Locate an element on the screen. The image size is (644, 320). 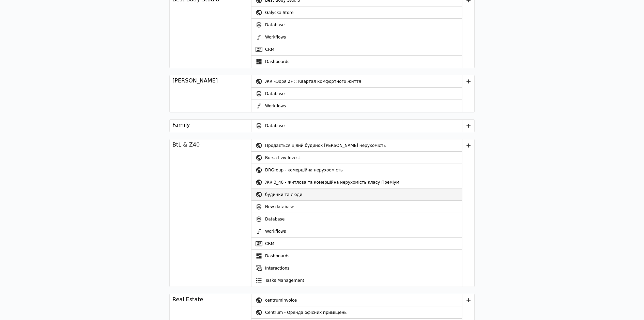
a: New database is located at coordinates (357, 207).